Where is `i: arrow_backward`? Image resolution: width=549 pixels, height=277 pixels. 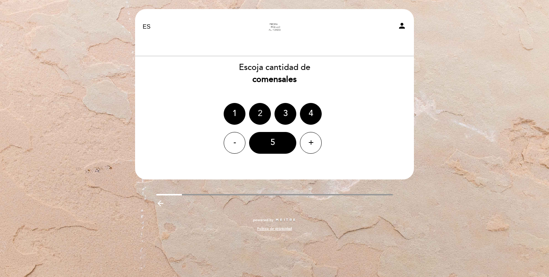
i: arrow_backward is located at coordinates (160, 204).